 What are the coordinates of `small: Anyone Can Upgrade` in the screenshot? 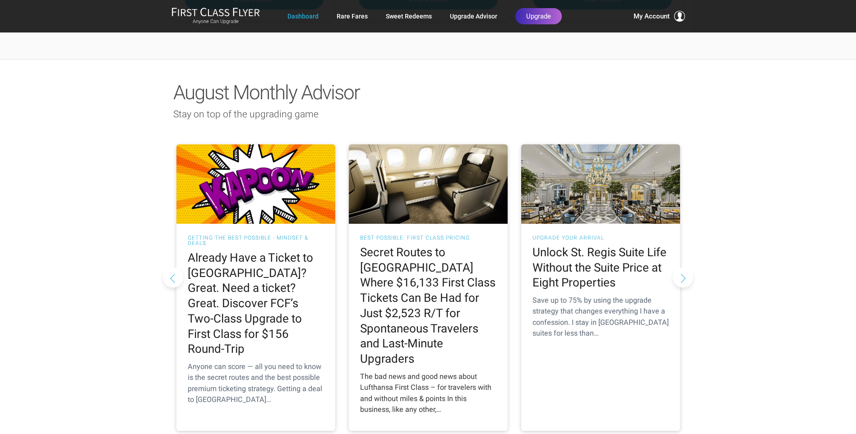 It's located at (216, 22).